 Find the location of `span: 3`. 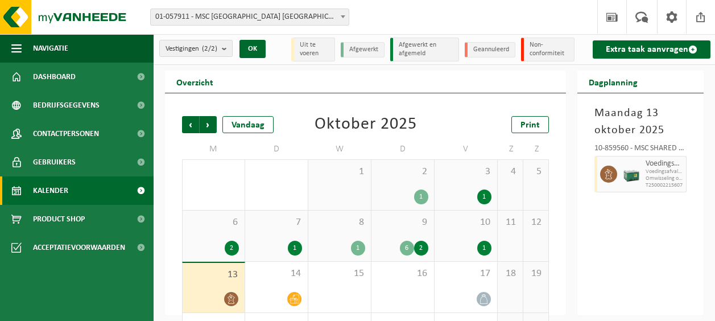

span: 3 is located at coordinates (466, 172).